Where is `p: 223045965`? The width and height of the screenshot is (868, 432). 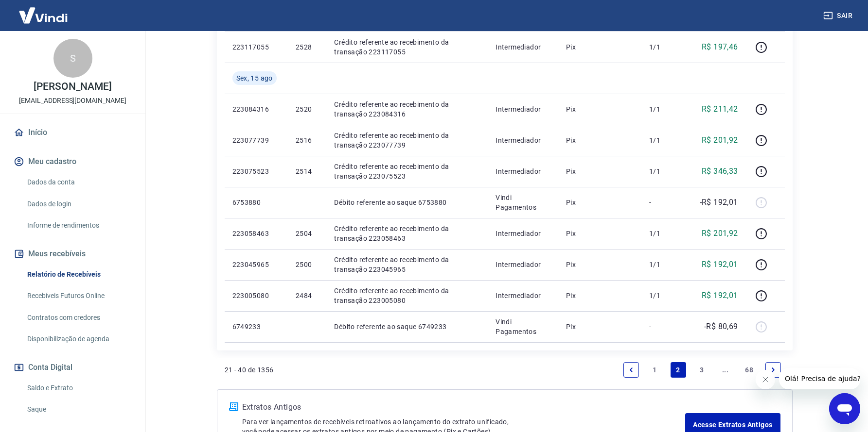
p: 223045965 is located at coordinates (256, 265).